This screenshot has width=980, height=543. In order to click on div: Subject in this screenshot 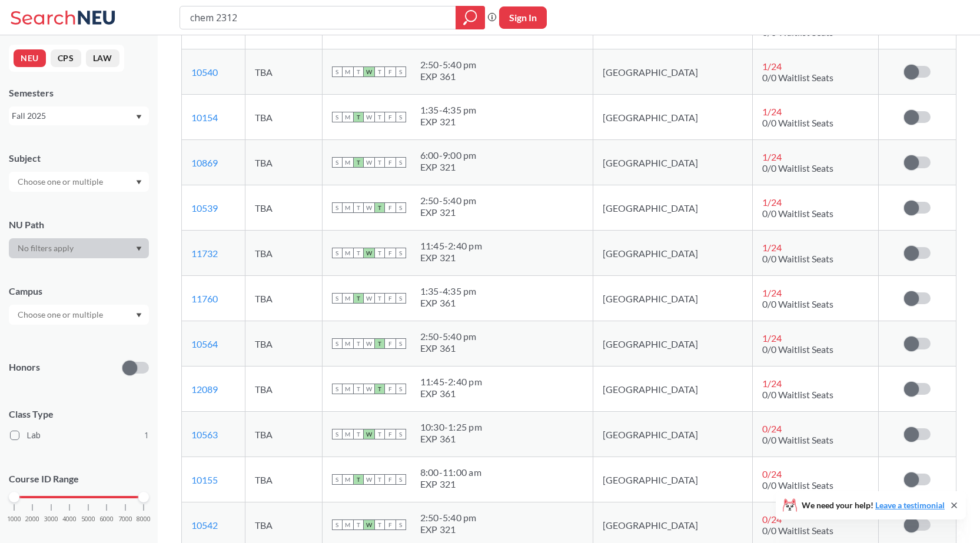, I will do `click(79, 158)`.